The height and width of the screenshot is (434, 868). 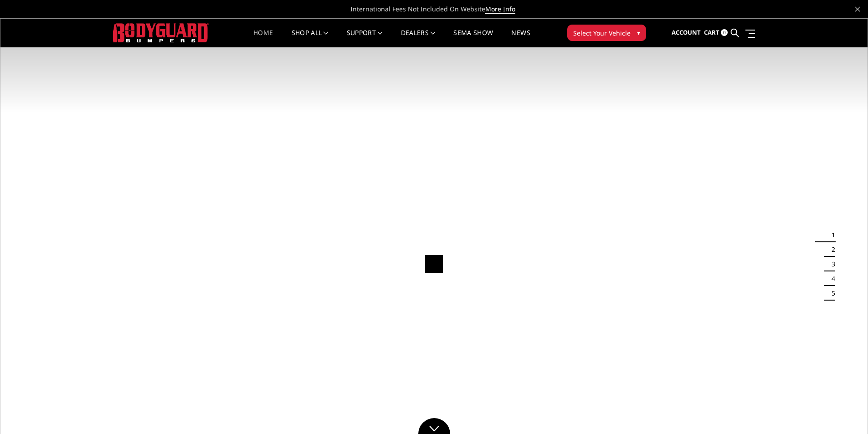 I want to click on a: Home, so click(x=263, y=38).